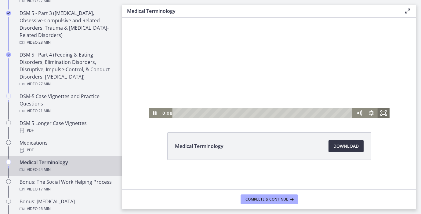 The height and width of the screenshot is (214, 421). What do you see at coordinates (249, 130) in the screenshot?
I see `button: Show settings menu` at bounding box center [249, 130].